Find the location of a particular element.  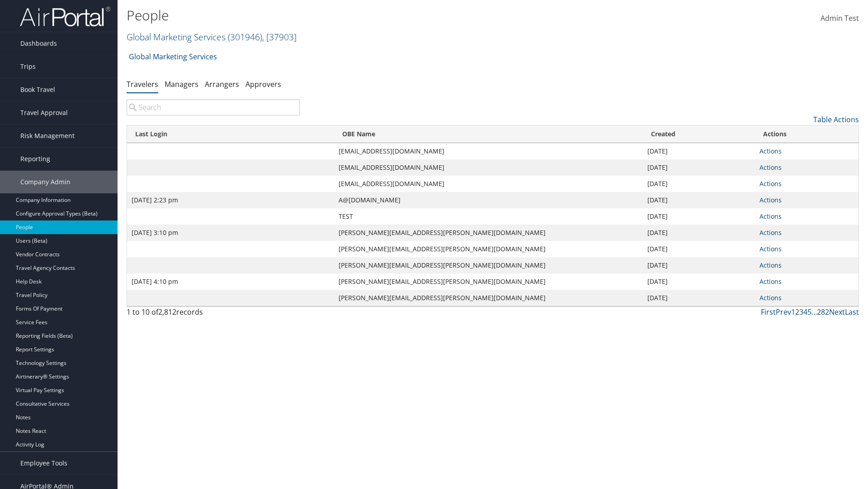

span: Dashboards is located at coordinates (39, 44).